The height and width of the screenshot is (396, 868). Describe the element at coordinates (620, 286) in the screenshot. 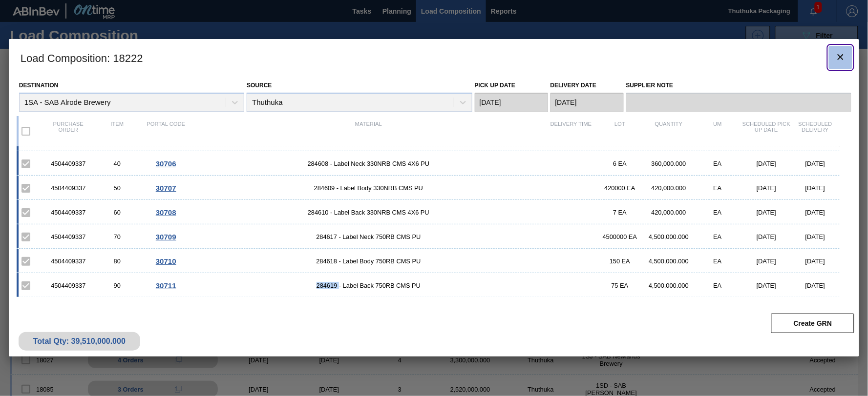

I see `div: 75 EA` at that location.